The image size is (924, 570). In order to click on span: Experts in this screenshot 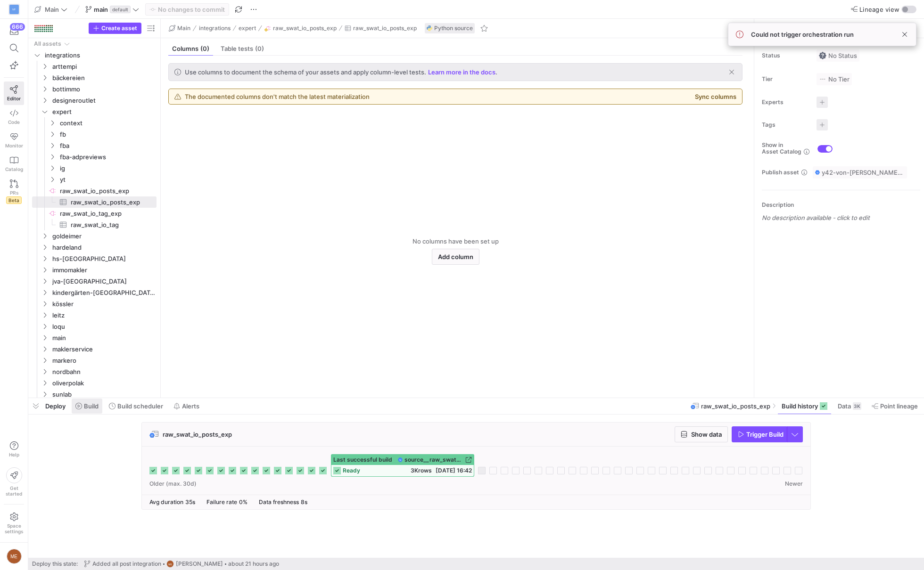, I will do `click(785, 102)`.